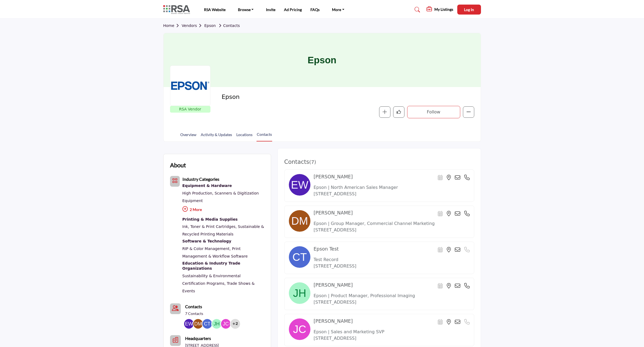  Describe the element at coordinates (223, 219) in the screenshot. I see `div: A wide range of high-quality paper, films, inks, and specialty materials for 3D printing needs.` at that location.